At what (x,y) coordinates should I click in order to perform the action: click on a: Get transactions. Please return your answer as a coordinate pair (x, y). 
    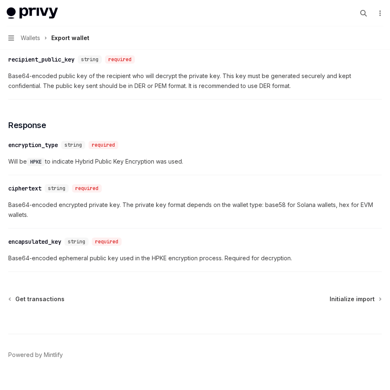
    Looking at the image, I should click on (37, 299).